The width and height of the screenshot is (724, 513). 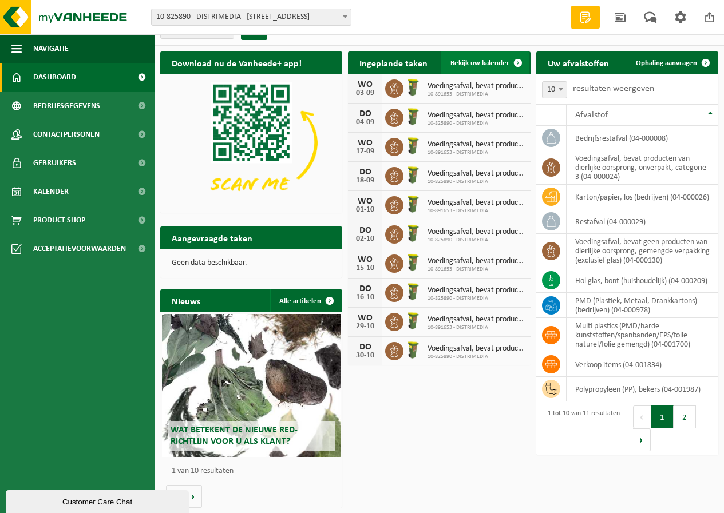 What do you see at coordinates (193, 497) in the screenshot?
I see `button: Volgende` at bounding box center [193, 497].